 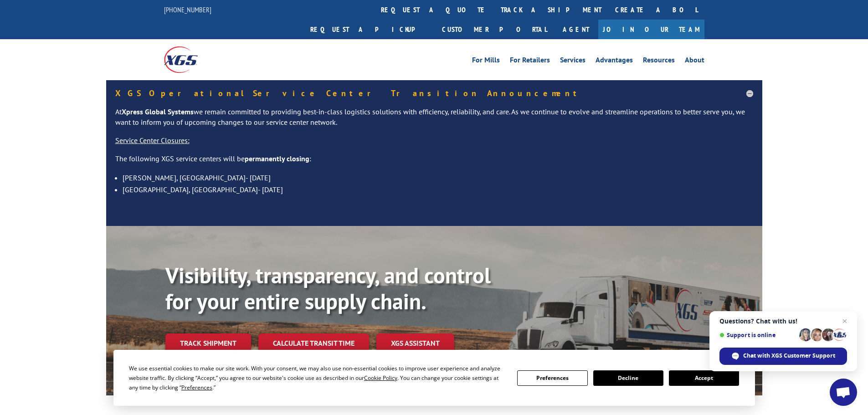 What do you see at coordinates (651, 29) in the screenshot?
I see `a: Join Our Team` at bounding box center [651, 29].